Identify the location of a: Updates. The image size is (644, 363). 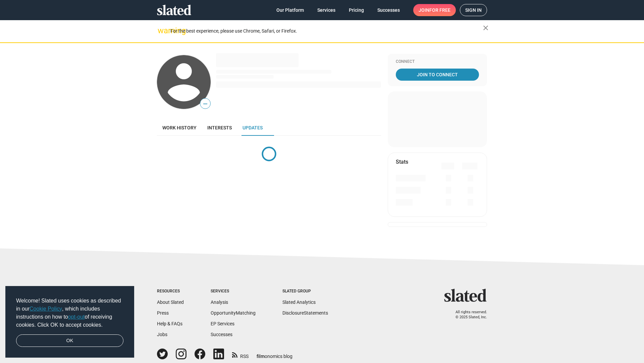
(253, 128).